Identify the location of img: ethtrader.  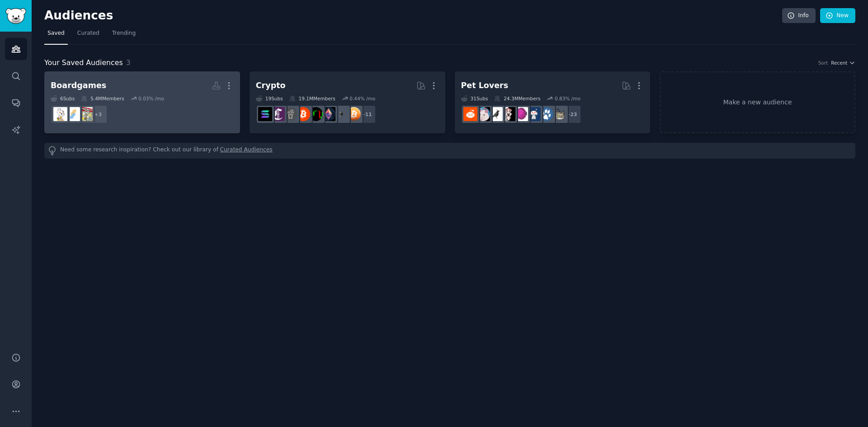
(328, 114).